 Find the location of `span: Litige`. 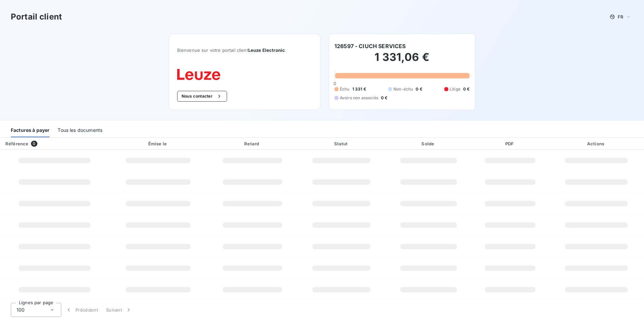

span: Litige is located at coordinates (455, 89).